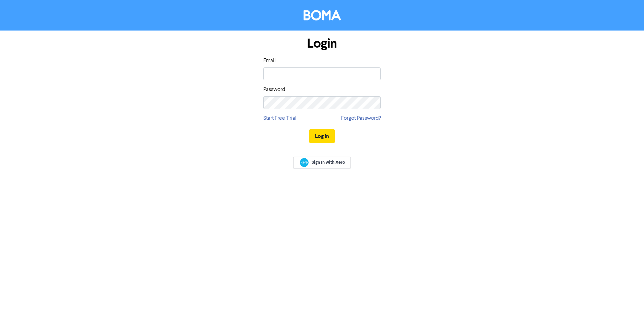 The width and height of the screenshot is (644, 317). Describe the element at coordinates (322, 44) in the screenshot. I see `h1: Login` at that location.